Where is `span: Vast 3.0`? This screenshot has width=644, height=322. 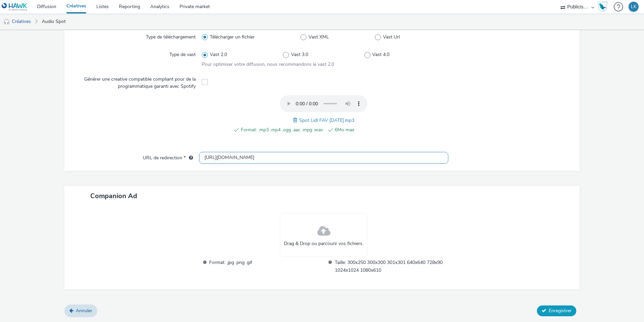 span: Vast 3.0 is located at coordinates (300, 55).